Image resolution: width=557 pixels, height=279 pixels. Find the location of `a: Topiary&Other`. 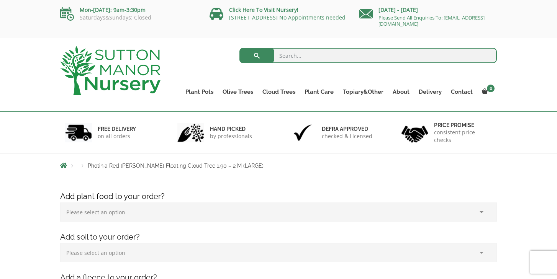

a: Topiary&Other is located at coordinates (363, 92).